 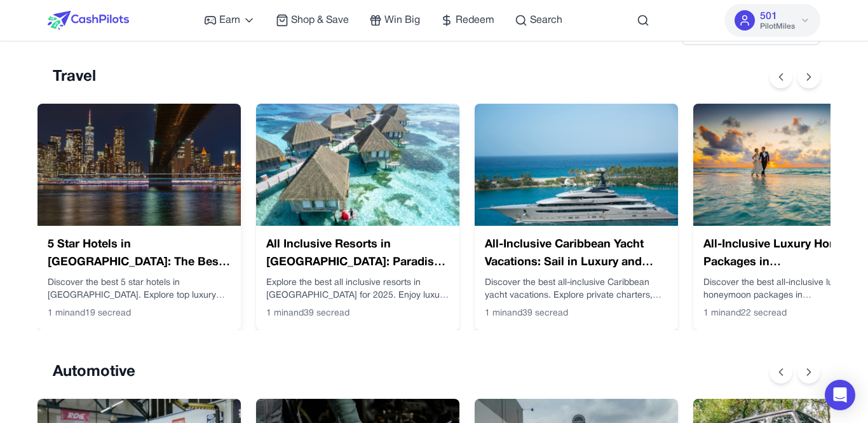 What do you see at coordinates (546, 20) in the screenshot?
I see `span: Search` at bounding box center [546, 20].